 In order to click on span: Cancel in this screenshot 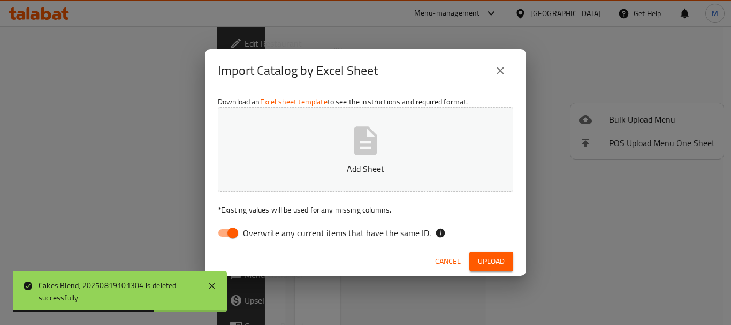, I will do `click(448, 261)`.